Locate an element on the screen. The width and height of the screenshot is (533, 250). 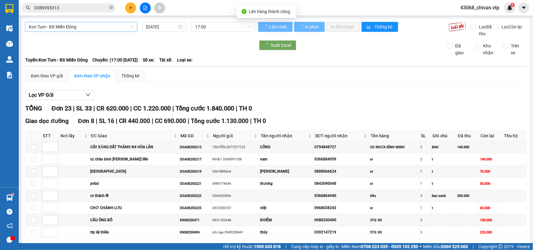
span: Số xe: is located at coordinates (149, 60).